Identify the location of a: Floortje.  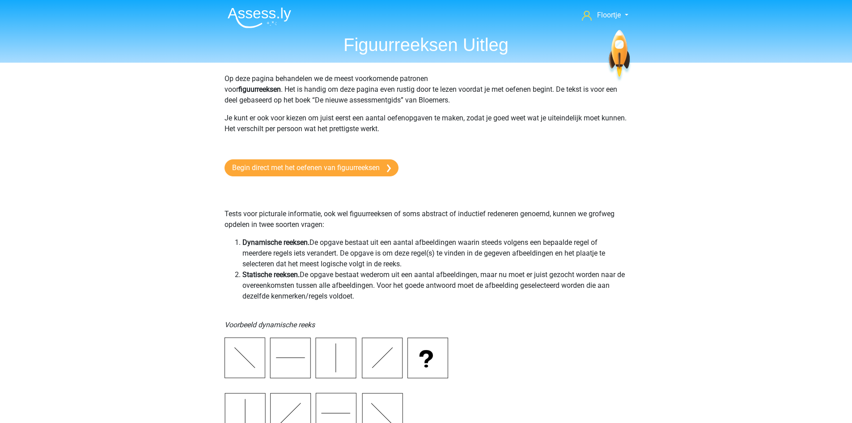
(605, 15).